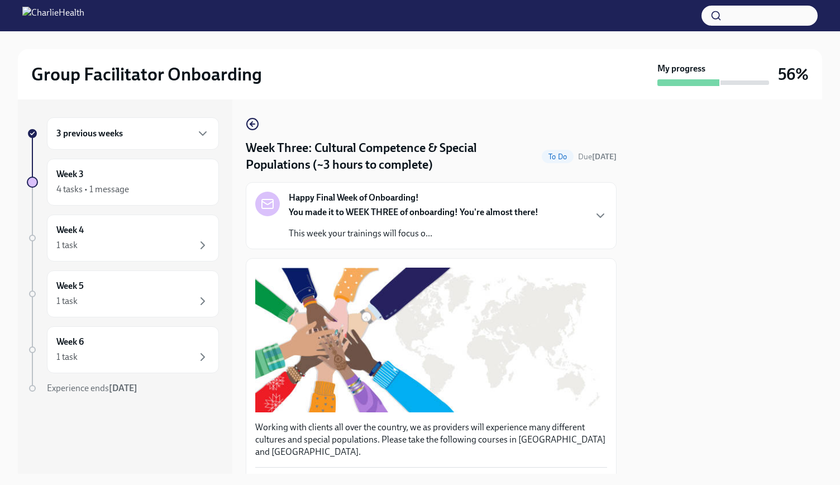 The width and height of the screenshot is (840, 485). Describe the element at coordinates (391, 156) in the screenshot. I see `h4: Week Three: Cultural Competence & Special Populations (~3 hours to complete)` at that location.